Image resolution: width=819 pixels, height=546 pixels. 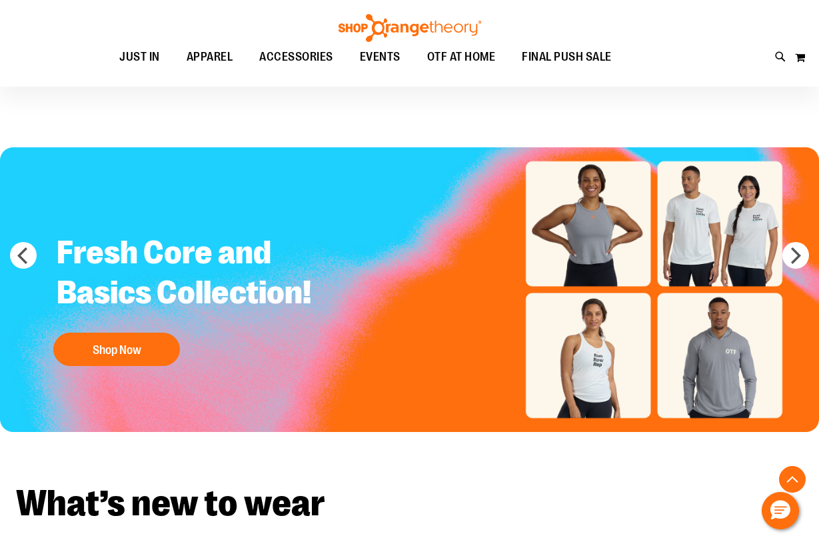 What do you see at coordinates (190, 297) in the screenshot?
I see `a: Fresh Core and Basics Collection! Shop Now` at bounding box center [190, 297].